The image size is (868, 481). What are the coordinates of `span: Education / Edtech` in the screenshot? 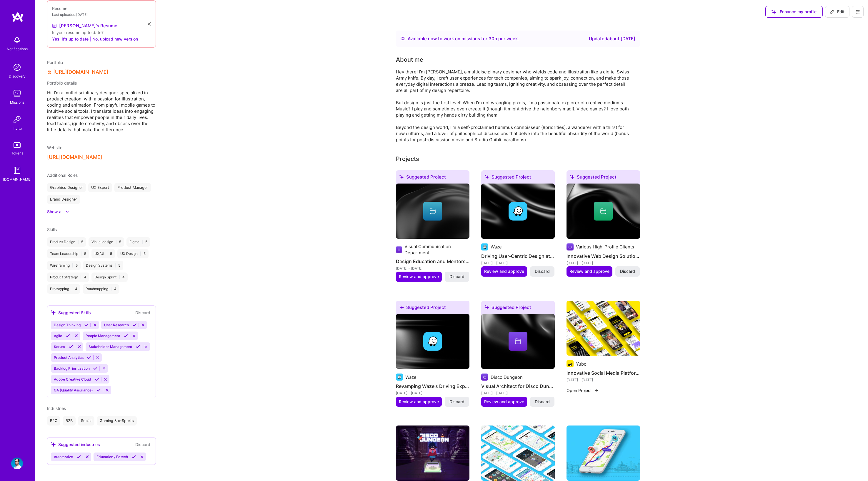 It's located at (112, 457).